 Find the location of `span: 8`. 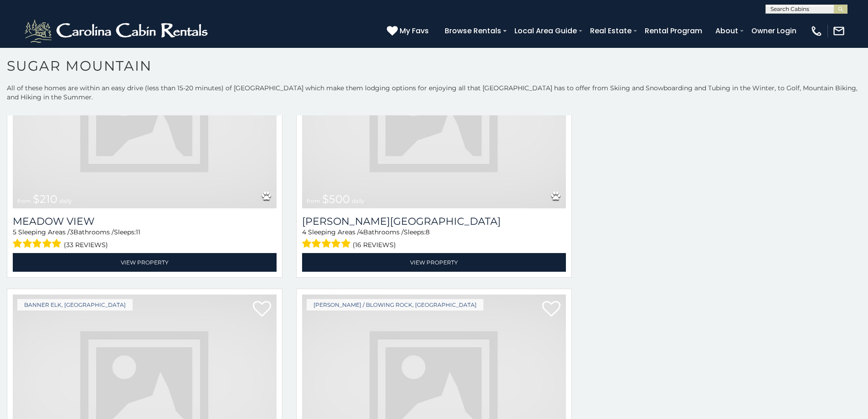

span: 8 is located at coordinates (428, 232).